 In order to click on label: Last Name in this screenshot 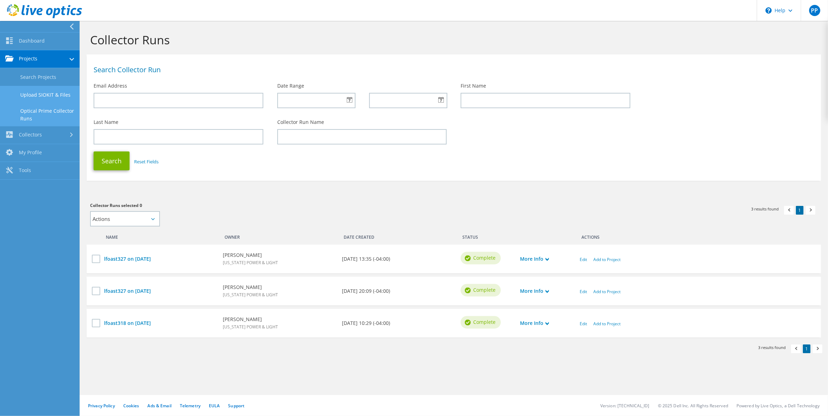, I will do `click(106, 122)`.